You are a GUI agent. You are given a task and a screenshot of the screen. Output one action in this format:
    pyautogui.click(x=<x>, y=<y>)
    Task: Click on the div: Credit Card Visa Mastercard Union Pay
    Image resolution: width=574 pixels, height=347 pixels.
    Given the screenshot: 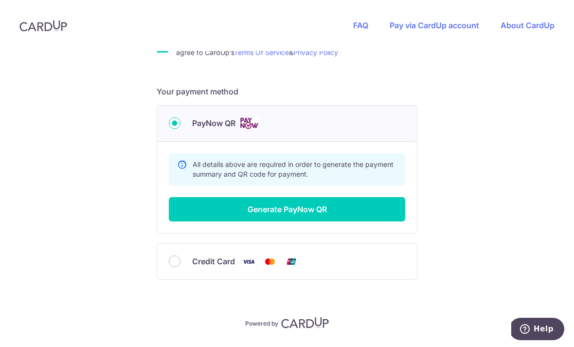 What is the action you would take?
    pyautogui.click(x=287, y=261)
    